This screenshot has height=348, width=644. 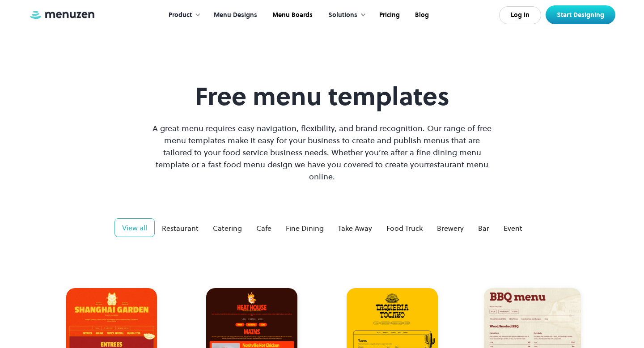 I want to click on div: Cafe, so click(x=264, y=228).